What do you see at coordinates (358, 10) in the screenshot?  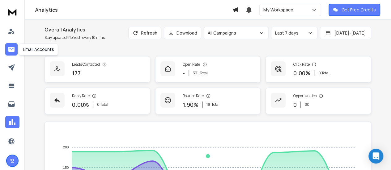 I see `p: Get Free Credits` at bounding box center [358, 10].